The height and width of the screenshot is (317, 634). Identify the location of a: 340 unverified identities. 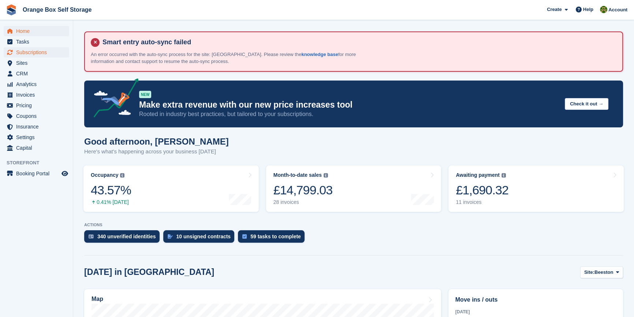
(124, 238).